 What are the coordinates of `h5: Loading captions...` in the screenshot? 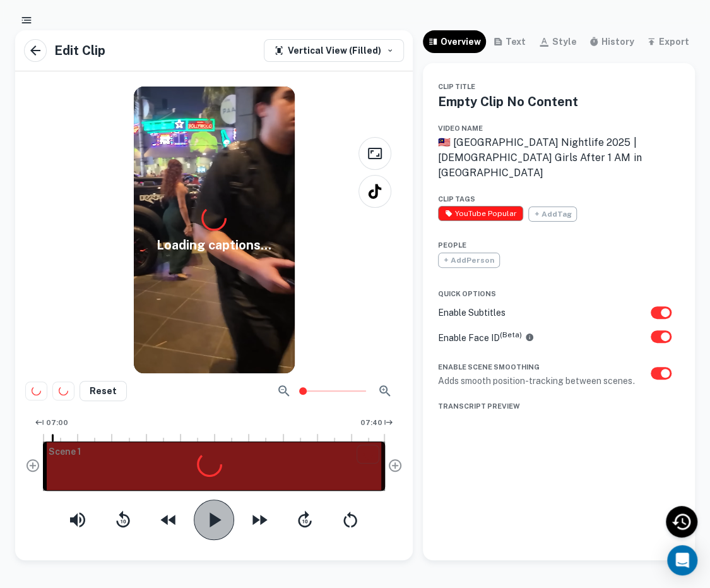 It's located at (214, 245).